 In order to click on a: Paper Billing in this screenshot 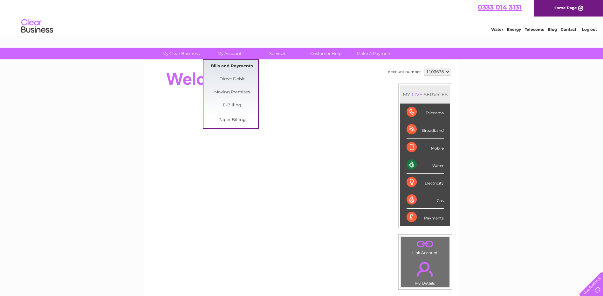, I will do `click(232, 120)`.